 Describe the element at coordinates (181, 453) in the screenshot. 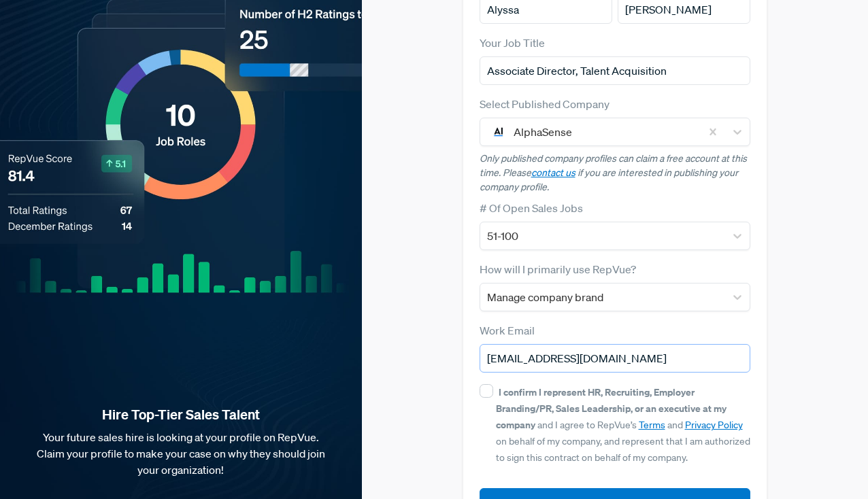

I see `p: Your future sales hire is looking at your profile on RepVue. Claim your profile to make your case...` at that location.